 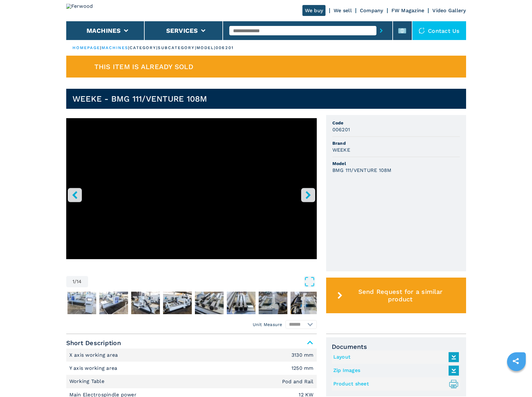 I want to click on button: Go to Slide 6, so click(x=209, y=303).